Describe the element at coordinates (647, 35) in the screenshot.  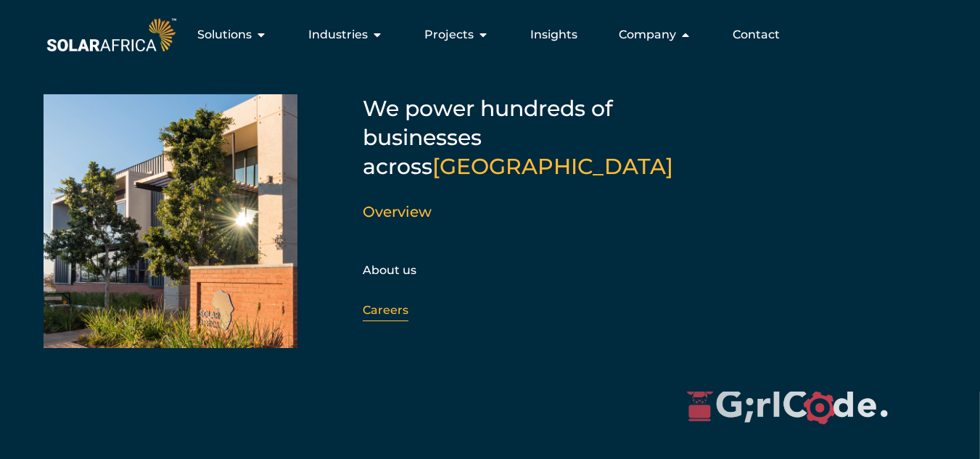
I see `span: Company` at that location.